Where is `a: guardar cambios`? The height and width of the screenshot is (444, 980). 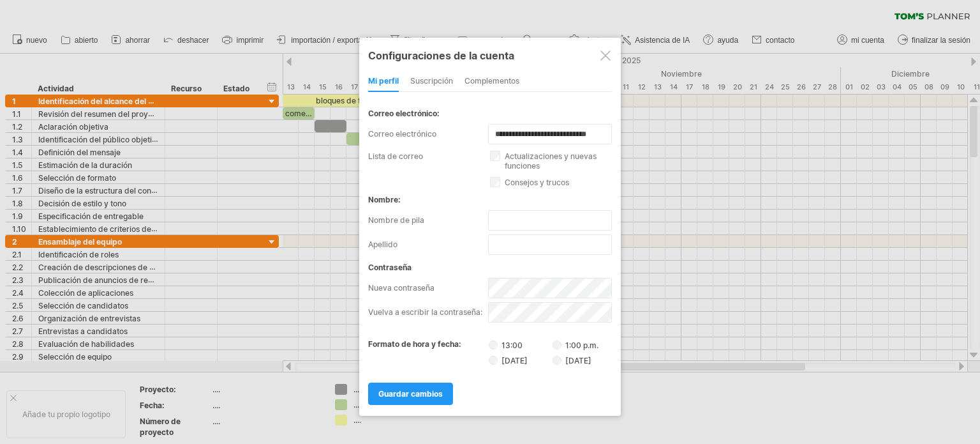
a: guardar cambios is located at coordinates (410, 393).